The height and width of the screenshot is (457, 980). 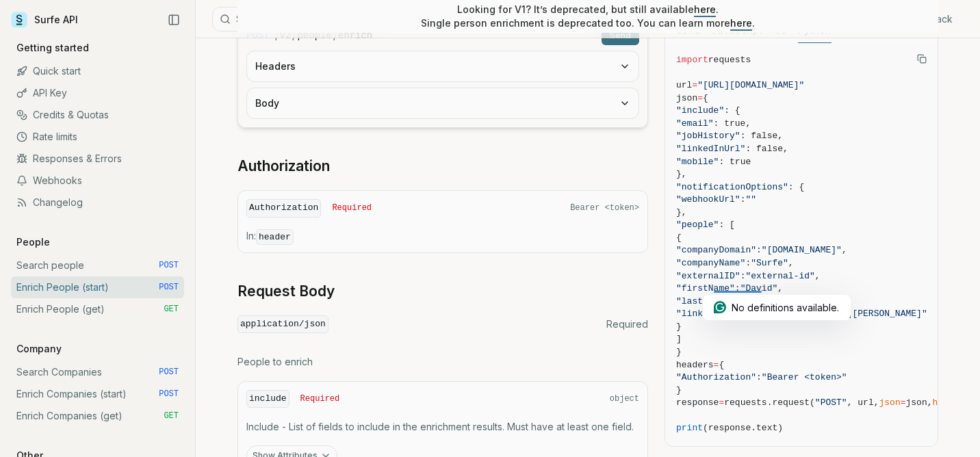 What do you see at coordinates (97, 287) in the screenshot?
I see `a: Enrich People (start) POST` at bounding box center [97, 287].